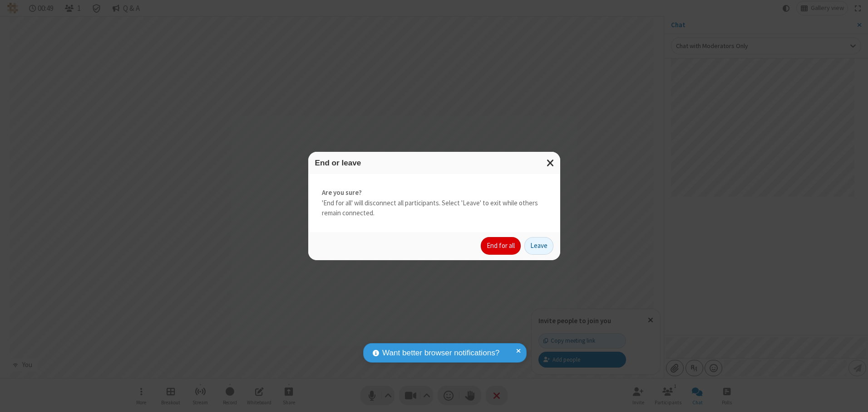 This screenshot has width=868, height=412. What do you see at coordinates (434, 203) in the screenshot?
I see `div: 'End for all' will disconnect all participants. Select 'Leave' to exit while others remain connec...` at bounding box center [434, 203].